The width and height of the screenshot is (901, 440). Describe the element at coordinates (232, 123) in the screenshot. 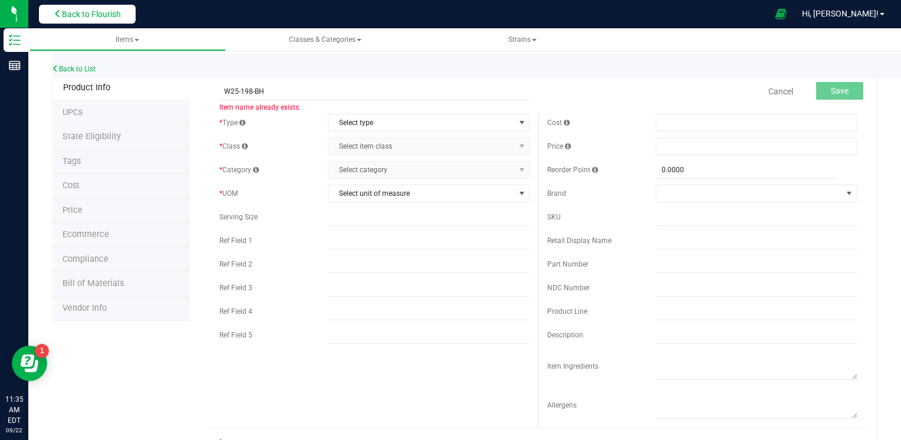

I see `span: Type` at that location.